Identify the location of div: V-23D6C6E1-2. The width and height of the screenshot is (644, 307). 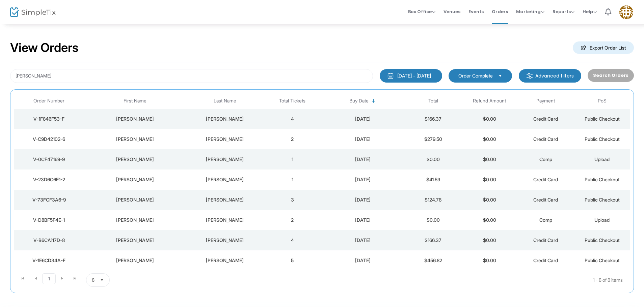
(49, 180).